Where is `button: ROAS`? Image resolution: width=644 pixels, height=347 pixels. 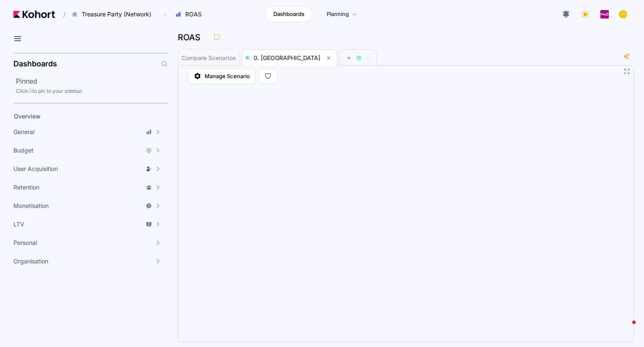
button: ROAS is located at coordinates (190, 14).